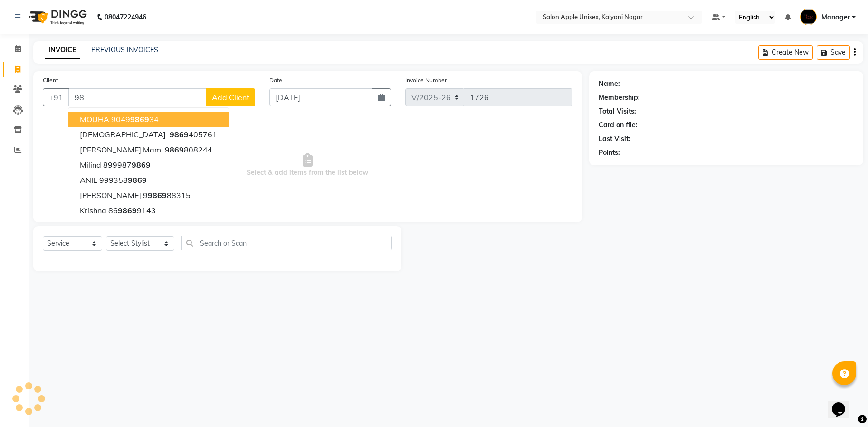 Image resolution: width=868 pixels, height=427 pixels. I want to click on div: Card on file:, so click(618, 125).